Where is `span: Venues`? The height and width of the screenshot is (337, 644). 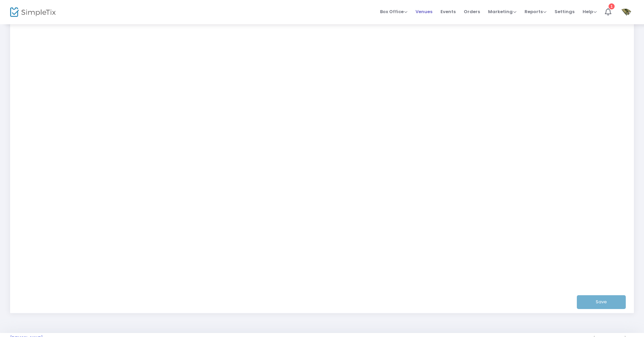 span: Venues is located at coordinates (424, 12).